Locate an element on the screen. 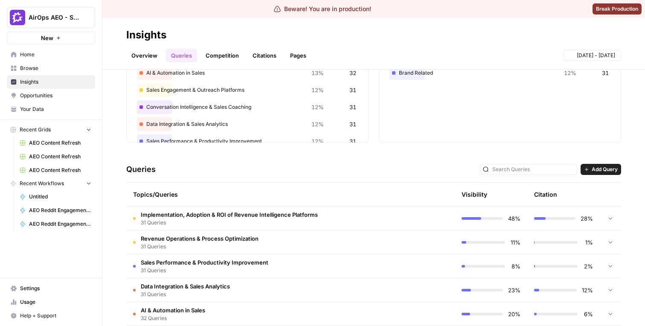  span: 48% is located at coordinates (514, 219).